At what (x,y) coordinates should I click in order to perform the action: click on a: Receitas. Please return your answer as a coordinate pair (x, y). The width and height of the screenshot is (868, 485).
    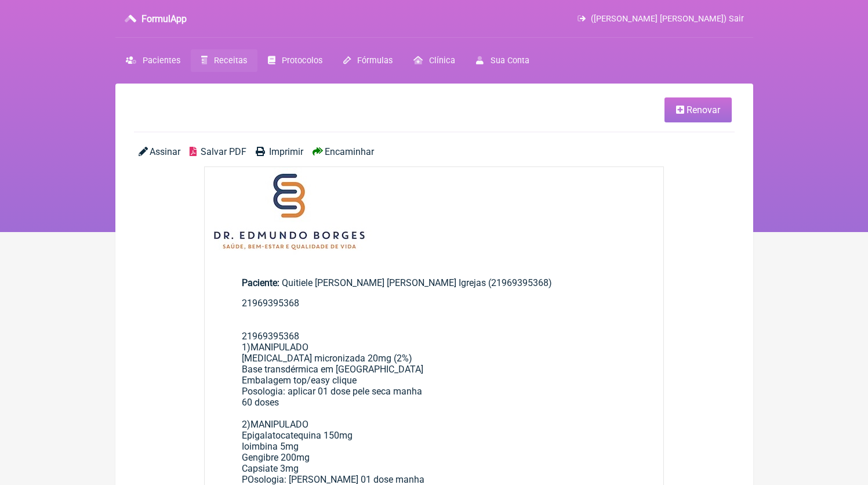
    Looking at the image, I should click on (224, 61).